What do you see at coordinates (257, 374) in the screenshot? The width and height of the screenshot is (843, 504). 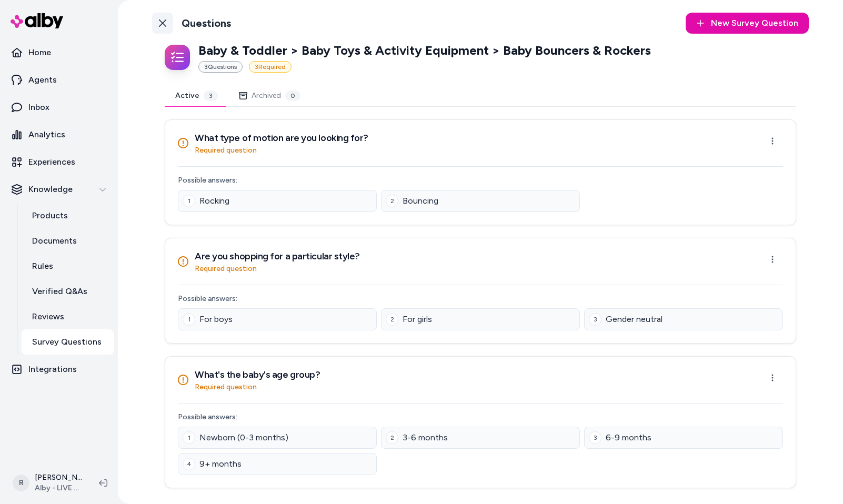 I see `h3: What's the baby's age group?` at bounding box center [257, 374].